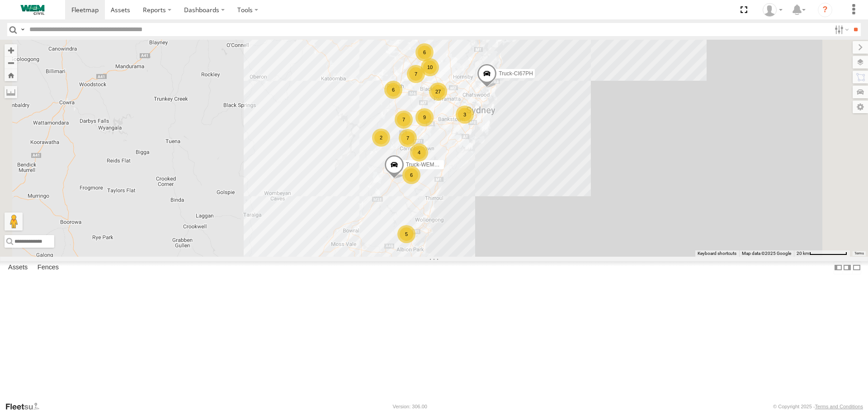 Image resolution: width=868 pixels, height=411 pixels. I want to click on label: Assets, so click(18, 268).